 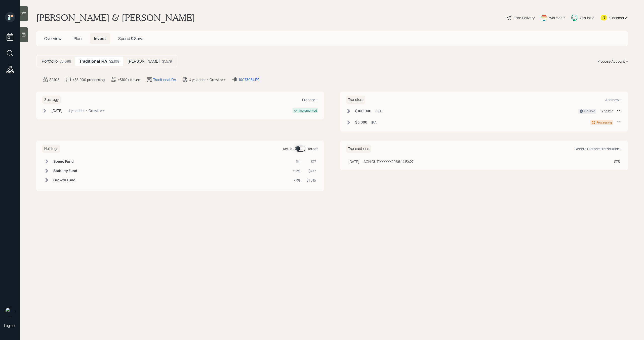 I want to click on h6: Spend Fund, so click(x=65, y=161).